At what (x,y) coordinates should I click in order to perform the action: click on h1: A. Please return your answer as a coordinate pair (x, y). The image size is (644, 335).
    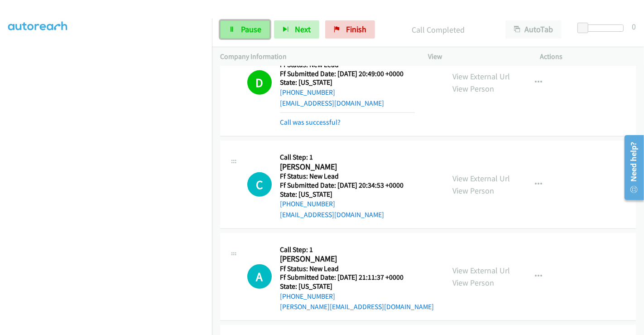
    Looking at the image, I should click on (260, 277).